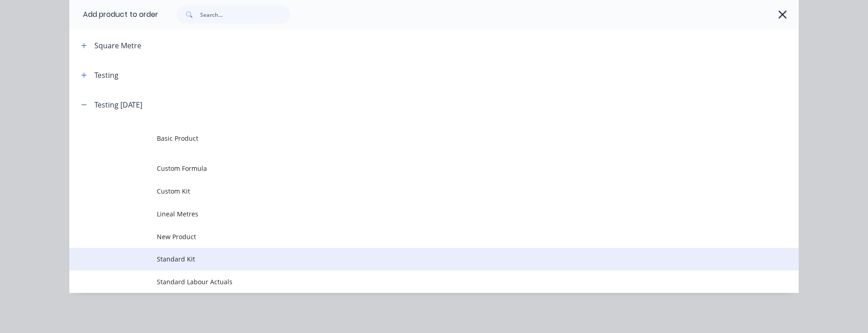 The height and width of the screenshot is (333, 868). What do you see at coordinates (413, 168) in the screenshot?
I see `span: Custom Formula` at bounding box center [413, 168].